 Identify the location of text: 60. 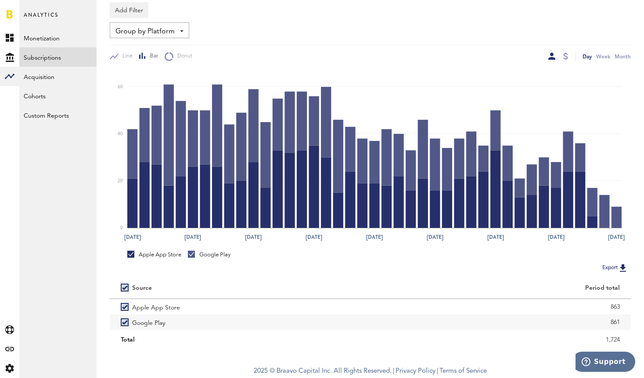
(120, 87).